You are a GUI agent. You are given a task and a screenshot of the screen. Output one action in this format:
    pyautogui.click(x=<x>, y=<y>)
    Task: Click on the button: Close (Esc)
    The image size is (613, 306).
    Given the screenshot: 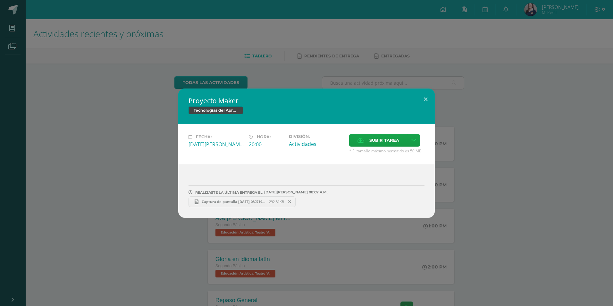 What is the action you would take?
    pyautogui.click(x=426, y=99)
    